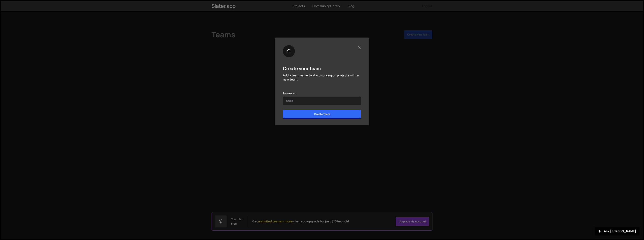 Image resolution: width=644 pixels, height=240 pixels. Describe the element at coordinates (322, 114) in the screenshot. I see `input: Create Team` at that location.